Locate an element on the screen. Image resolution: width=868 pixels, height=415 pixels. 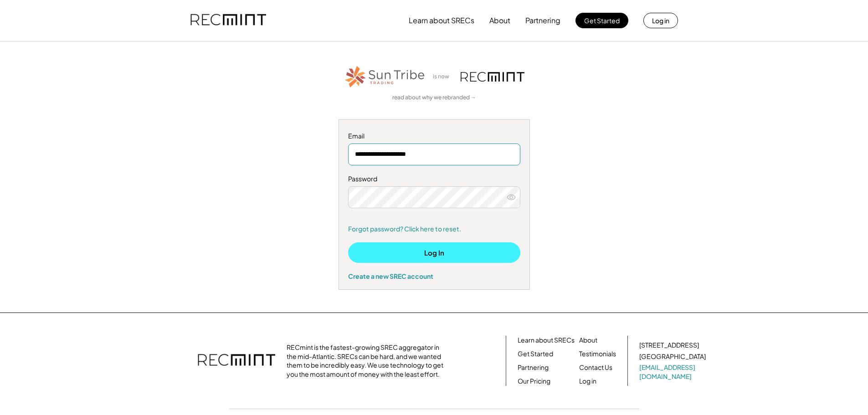
a: Learn about SRECs is located at coordinates (546, 341).